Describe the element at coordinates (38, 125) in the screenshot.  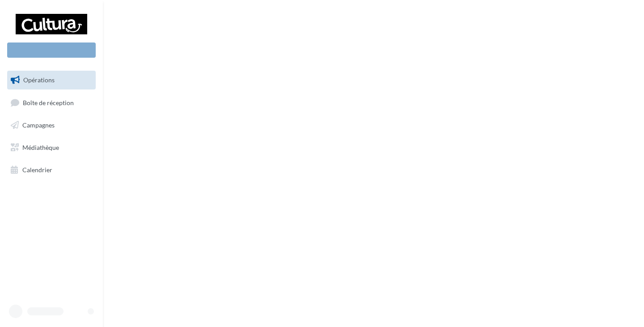
I see `span: Campagnes` at that location.